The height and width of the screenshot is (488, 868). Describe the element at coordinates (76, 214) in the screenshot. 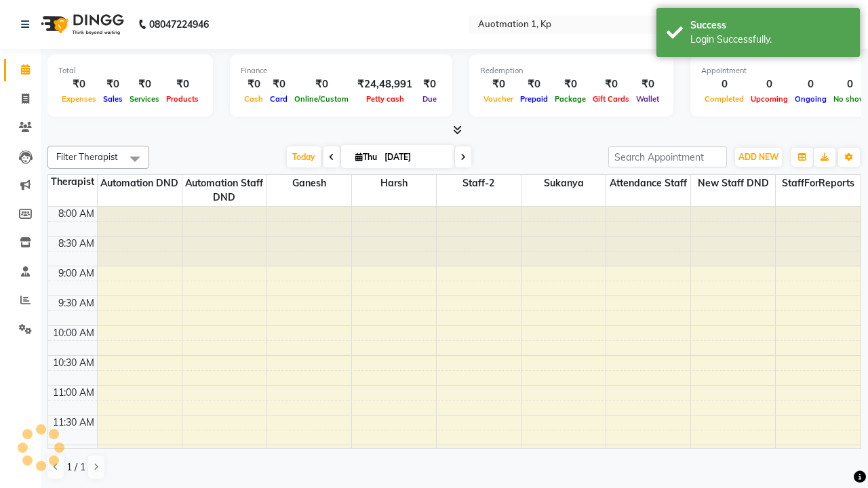

I see `div: 8:00 AM` at that location.